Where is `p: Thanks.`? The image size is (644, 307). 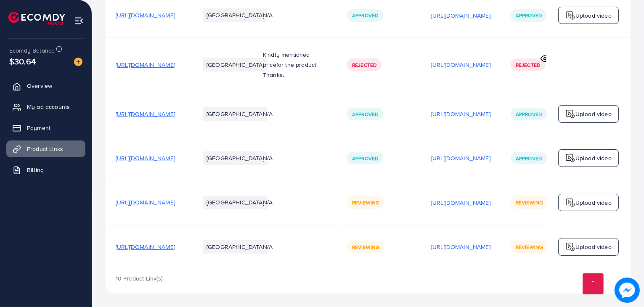 p: Thanks. is located at coordinates (295, 75).